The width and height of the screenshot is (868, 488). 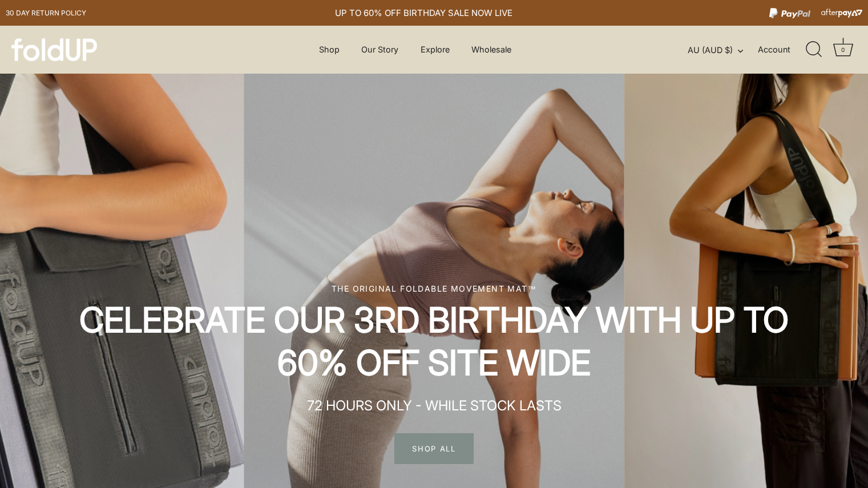 I want to click on span: SHOP ALL, so click(x=434, y=449).